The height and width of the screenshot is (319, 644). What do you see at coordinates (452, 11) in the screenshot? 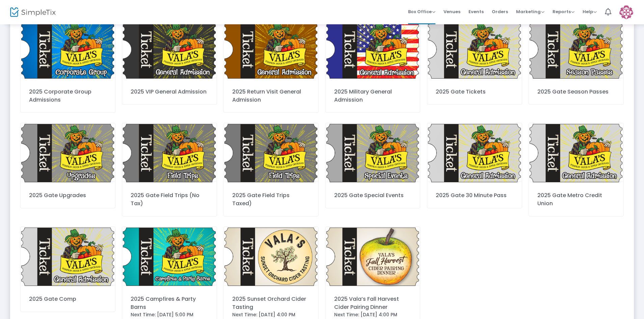
I see `span: Venues` at bounding box center [452, 11].